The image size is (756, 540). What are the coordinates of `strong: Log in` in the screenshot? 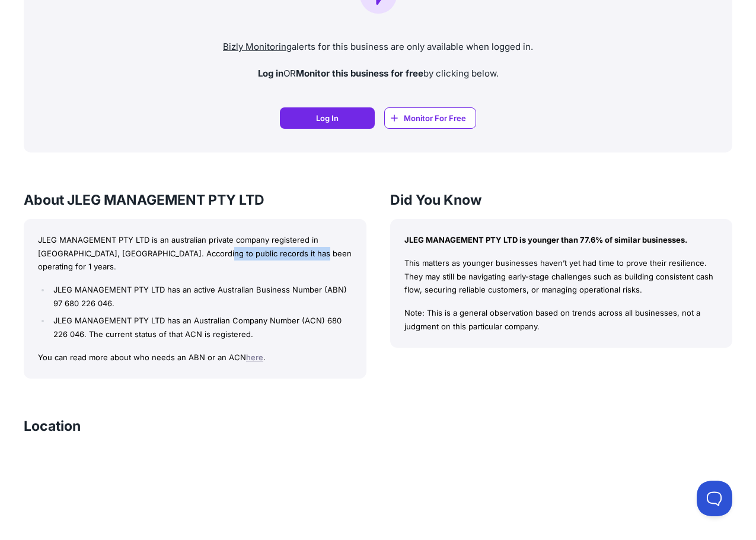 It's located at (270, 73).